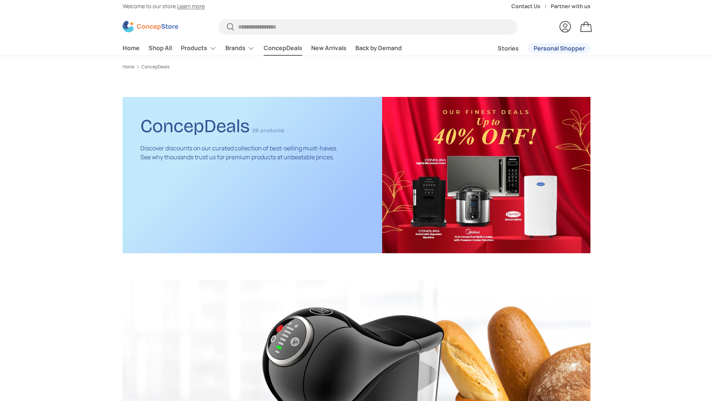 The image size is (713, 401). Describe the element at coordinates (262, 48) in the screenshot. I see `nav: Primary` at that location.